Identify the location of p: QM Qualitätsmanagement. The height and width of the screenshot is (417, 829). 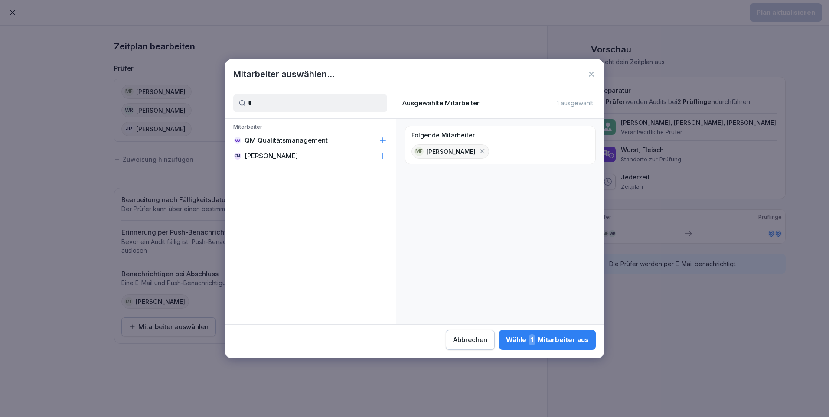
(286, 140).